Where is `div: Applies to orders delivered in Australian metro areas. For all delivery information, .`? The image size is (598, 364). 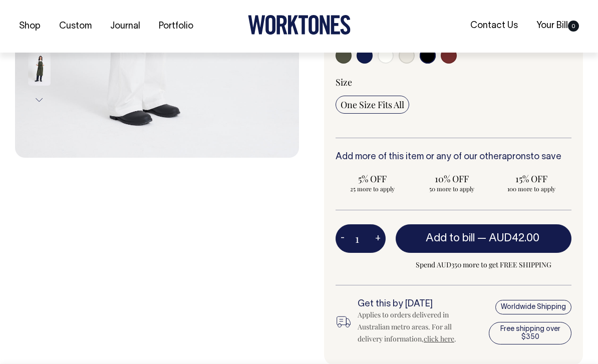
div: Applies to orders delivered in Australian metro areas. For all delivery information, . is located at coordinates (411, 327).